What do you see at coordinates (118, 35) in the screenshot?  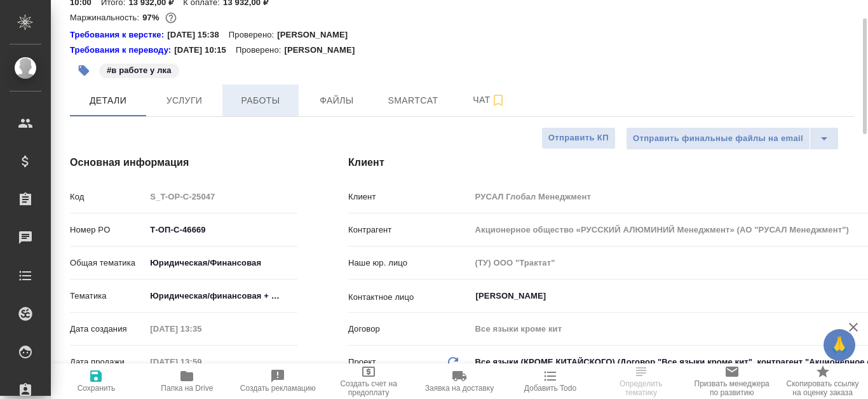 I see `a: Требования к верстке:` at bounding box center [118, 35].